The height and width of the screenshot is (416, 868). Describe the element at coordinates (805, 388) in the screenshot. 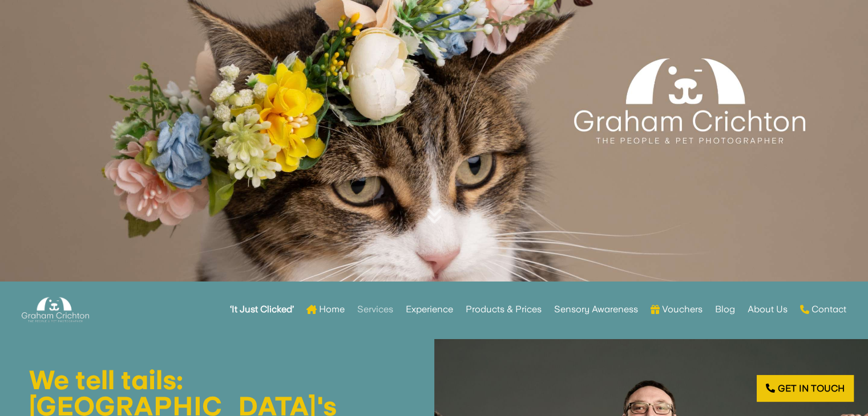

I see `a: Get in touch` at that location.